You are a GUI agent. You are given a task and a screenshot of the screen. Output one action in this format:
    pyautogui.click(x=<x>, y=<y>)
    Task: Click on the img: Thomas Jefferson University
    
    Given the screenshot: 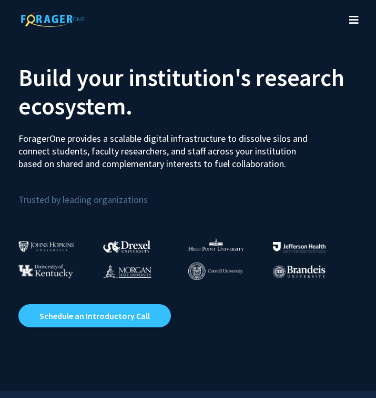 What is the action you would take?
    pyautogui.click(x=300, y=246)
    